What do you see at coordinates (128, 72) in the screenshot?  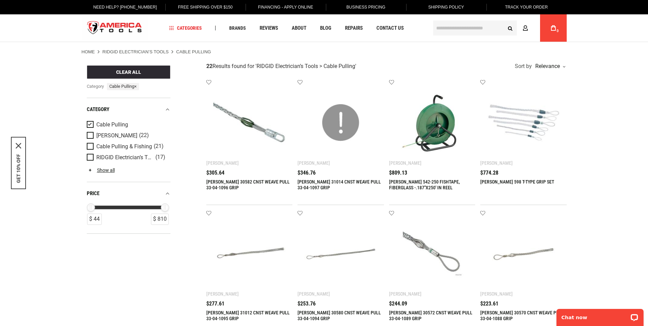 I see `button: Clear All` at bounding box center [128, 72].